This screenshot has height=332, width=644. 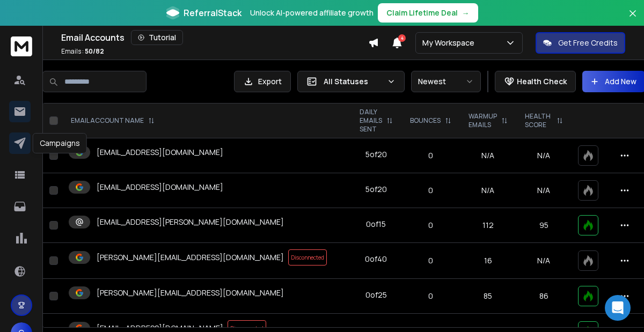 What do you see at coordinates (112, 121) in the screenshot?
I see `div: EMAIL ACCOUNT NAME` at bounding box center [112, 121].